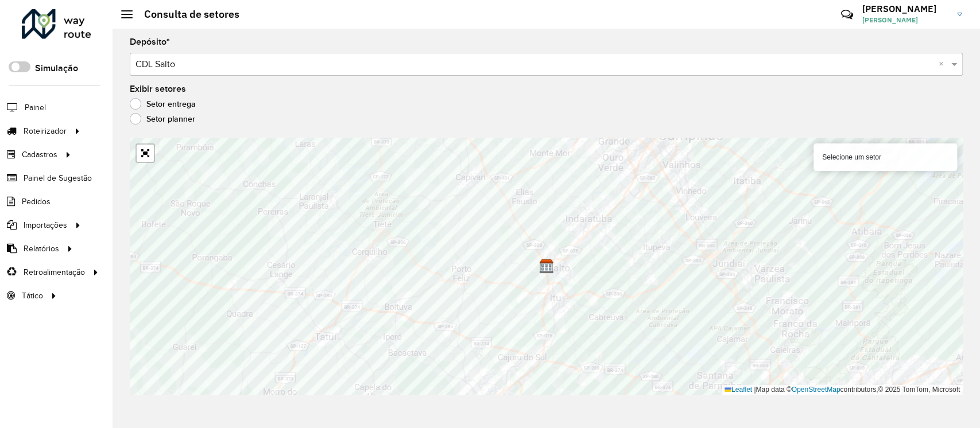 The height and width of the screenshot is (428, 980). What do you see at coordinates (39, 155) in the screenshot?
I see `span: Cadastros` at bounding box center [39, 155].